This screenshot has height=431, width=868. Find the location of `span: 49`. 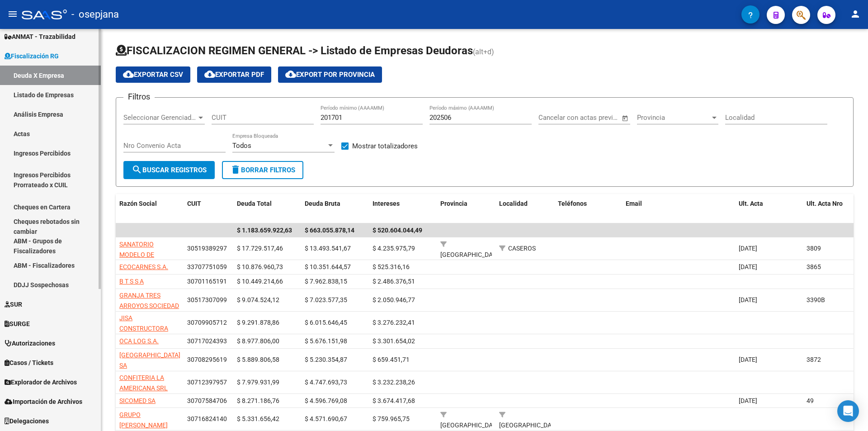

span: 49 is located at coordinates (810, 400).